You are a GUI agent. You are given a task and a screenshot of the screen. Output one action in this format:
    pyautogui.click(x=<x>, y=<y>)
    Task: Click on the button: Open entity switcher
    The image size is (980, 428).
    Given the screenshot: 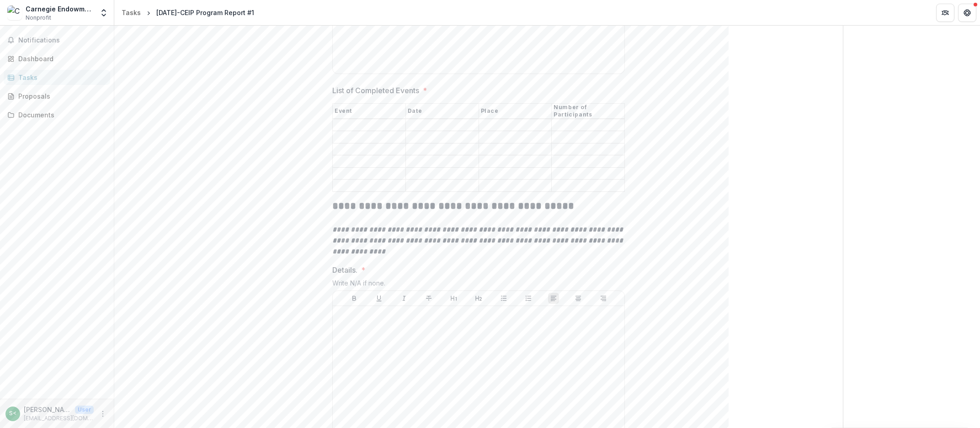 What is the action you would take?
    pyautogui.click(x=104, y=13)
    